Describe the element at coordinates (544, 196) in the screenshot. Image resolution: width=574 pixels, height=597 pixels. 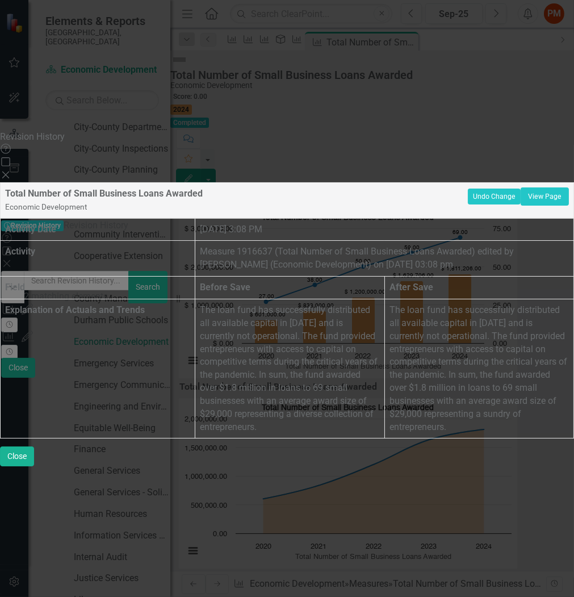
I see `a: View Page` at that location.